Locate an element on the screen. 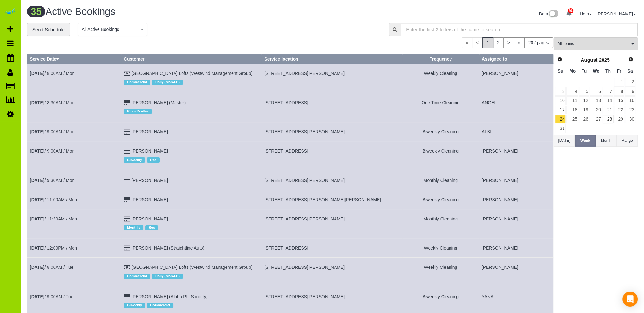  span: 2025 is located at coordinates (604, 60).